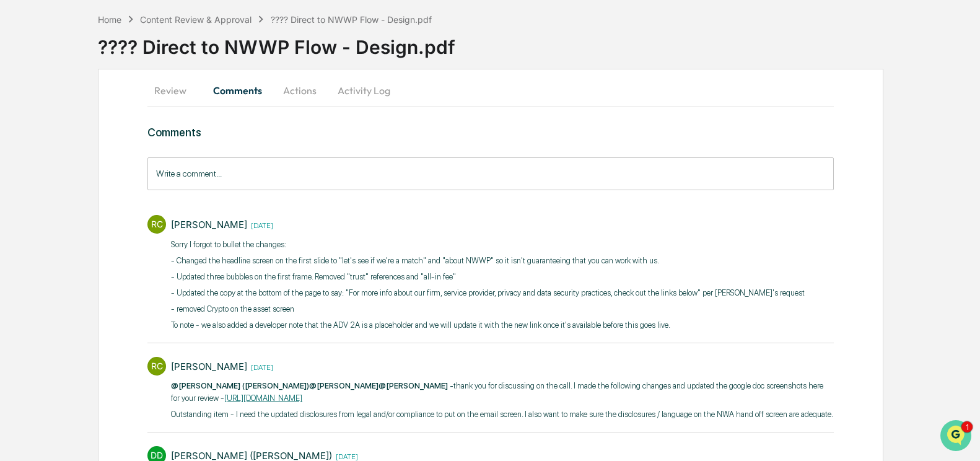 The height and width of the screenshot is (461, 980). I want to click on p: - Changed the headline screen on the first slide to "let's see if we're a match" and "about NWWP"..., so click(487, 261).